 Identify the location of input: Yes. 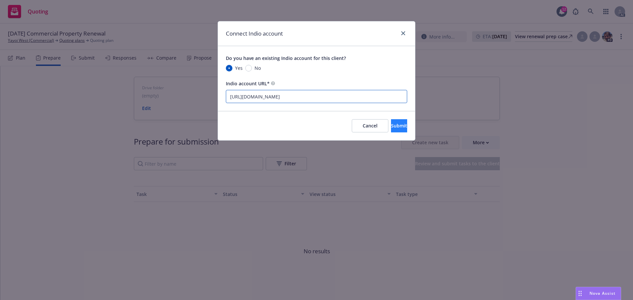
(229, 68).